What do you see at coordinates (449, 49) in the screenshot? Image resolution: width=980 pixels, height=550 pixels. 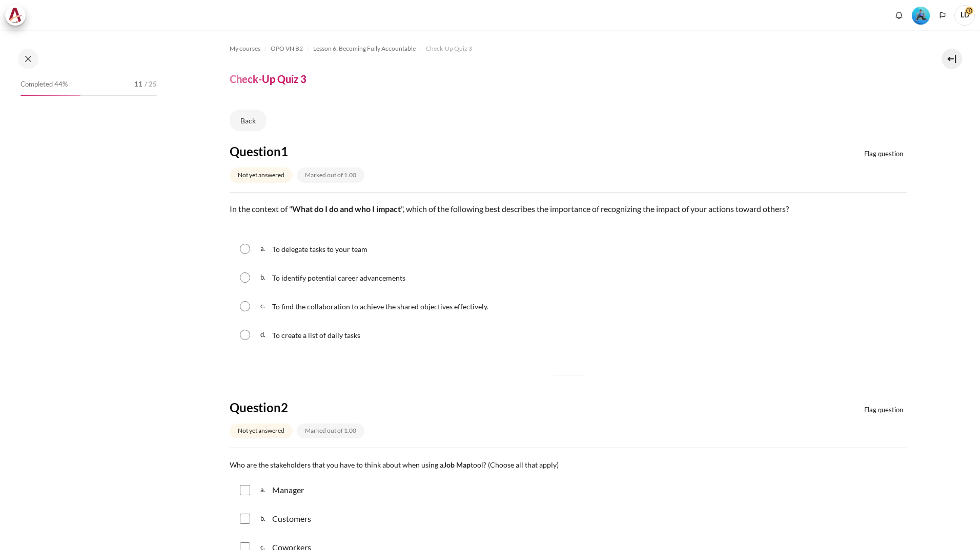 I see `a: Check-Up Quiz 3` at bounding box center [449, 49].